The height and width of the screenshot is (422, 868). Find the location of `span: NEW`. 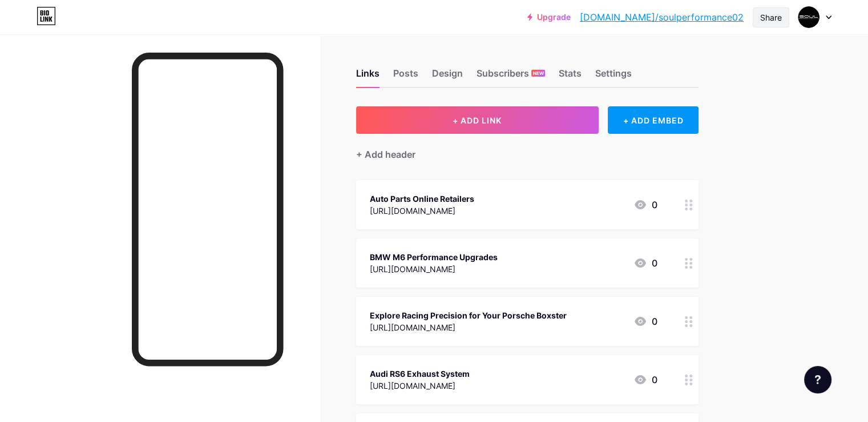

span: NEW is located at coordinates (538, 73).